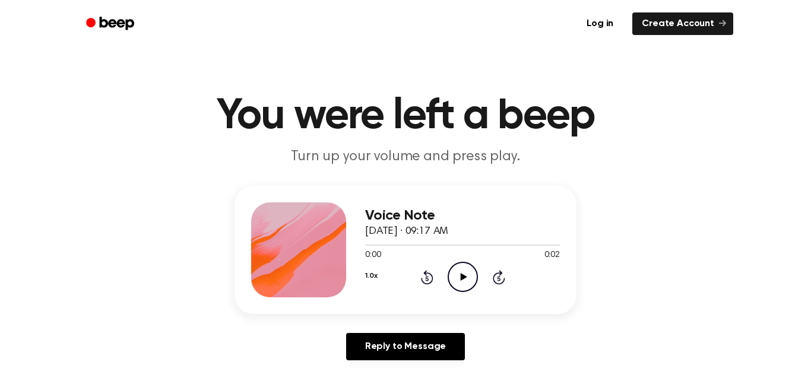  Describe the element at coordinates (111, 24) in the screenshot. I see `a: Beep` at that location.